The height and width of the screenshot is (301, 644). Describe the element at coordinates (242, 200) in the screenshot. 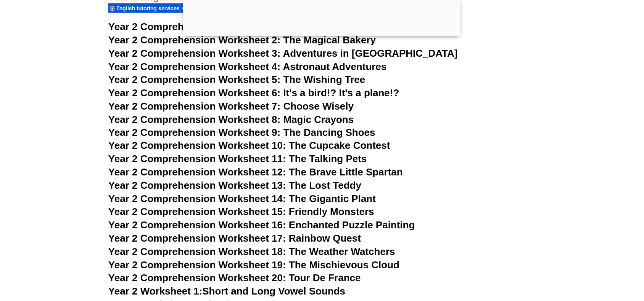

I see `a: Year 2 Comprehension Worksheet 14: The Gigantic Plant` at that location.